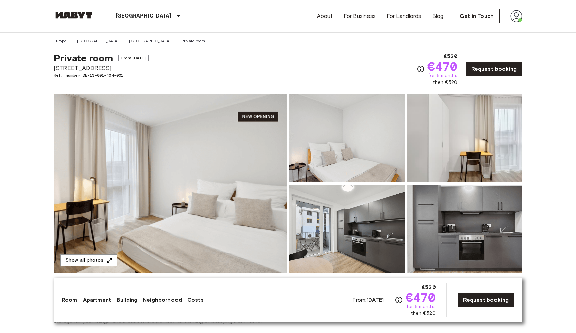 The height and width of the screenshot is (333, 576). I want to click on img: Marketing picture of unit DE-13-001-404-001, so click(170, 184).